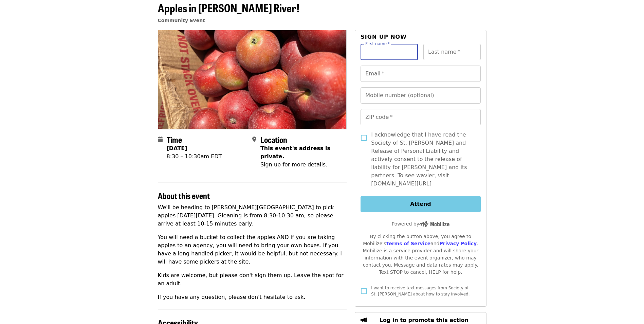 The width and height of the screenshot is (644, 324). What do you see at coordinates (420, 255) in the screenshot?
I see `div: By clicking the button above, you agree to Mobilize's and . Mobilize is a service provider and wi...` at bounding box center [420, 255].